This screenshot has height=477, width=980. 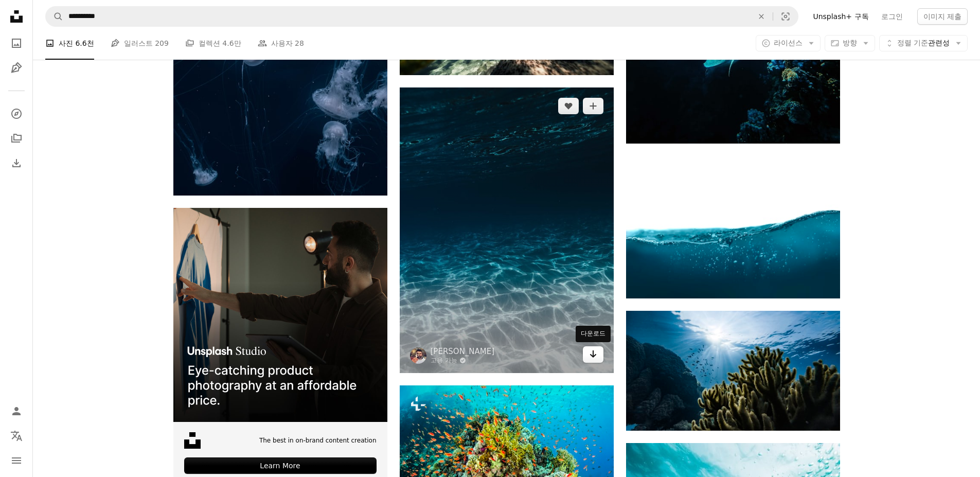 I want to click on img: 푸른 표면에 물방울, so click(x=733, y=227).